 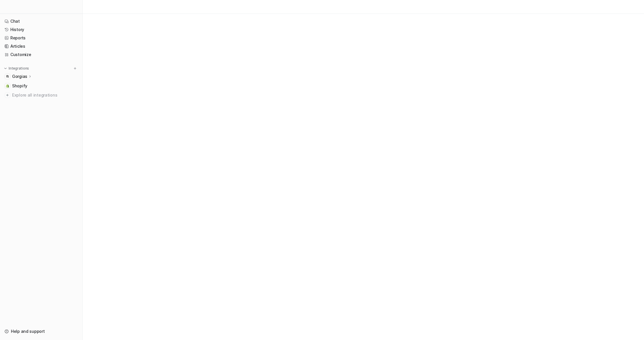 I want to click on img: menu_add.svg, so click(x=75, y=68).